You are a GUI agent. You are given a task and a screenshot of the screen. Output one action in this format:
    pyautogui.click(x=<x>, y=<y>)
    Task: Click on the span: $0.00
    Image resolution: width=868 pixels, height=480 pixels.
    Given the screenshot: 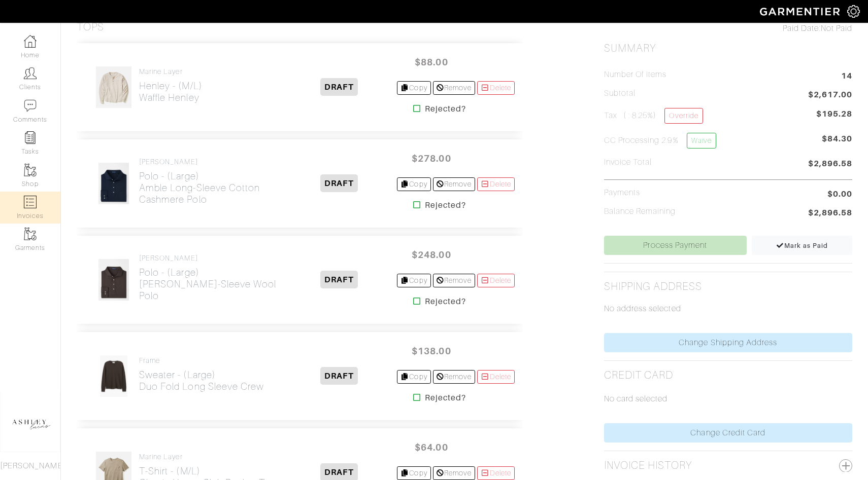 What is the action you would take?
    pyautogui.click(x=840, y=194)
    